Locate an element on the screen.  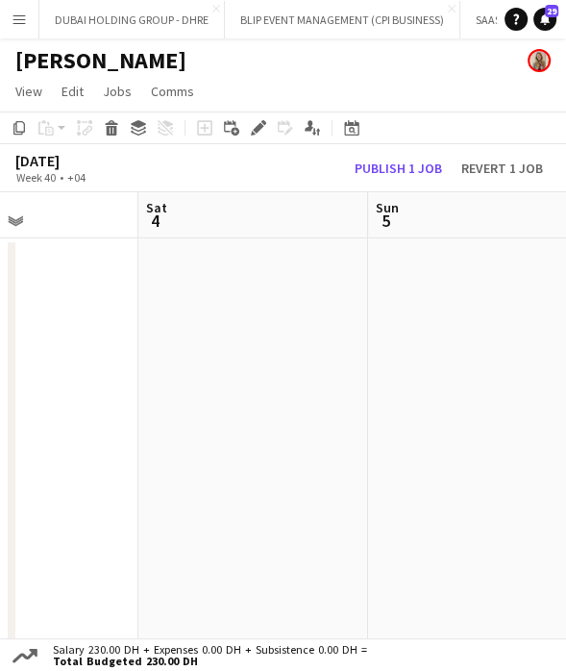
span: Comms is located at coordinates (172, 91).